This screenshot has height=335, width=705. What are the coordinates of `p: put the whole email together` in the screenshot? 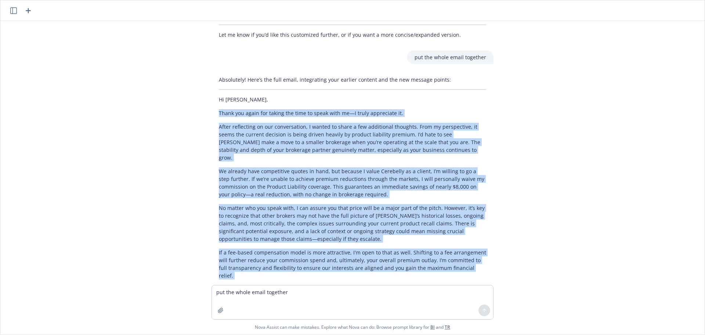 It's located at (450, 57).